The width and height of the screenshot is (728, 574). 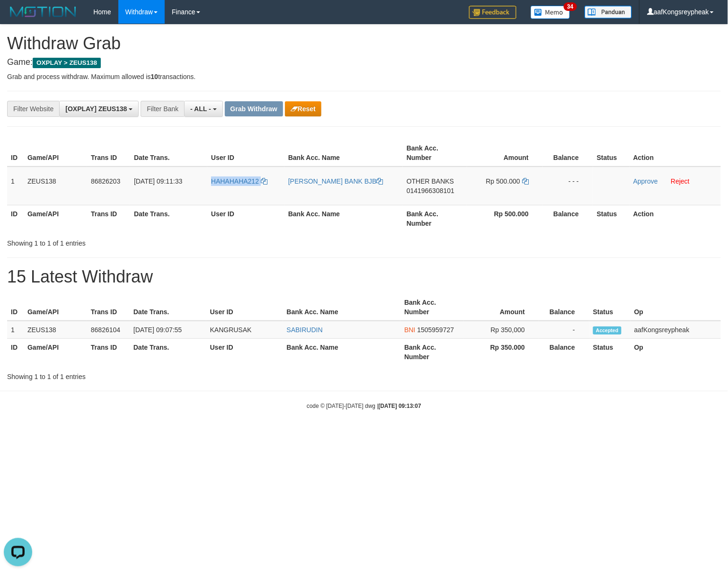 What do you see at coordinates (43, 12) in the screenshot?
I see `img: MOTION_logo.png` at bounding box center [43, 12].